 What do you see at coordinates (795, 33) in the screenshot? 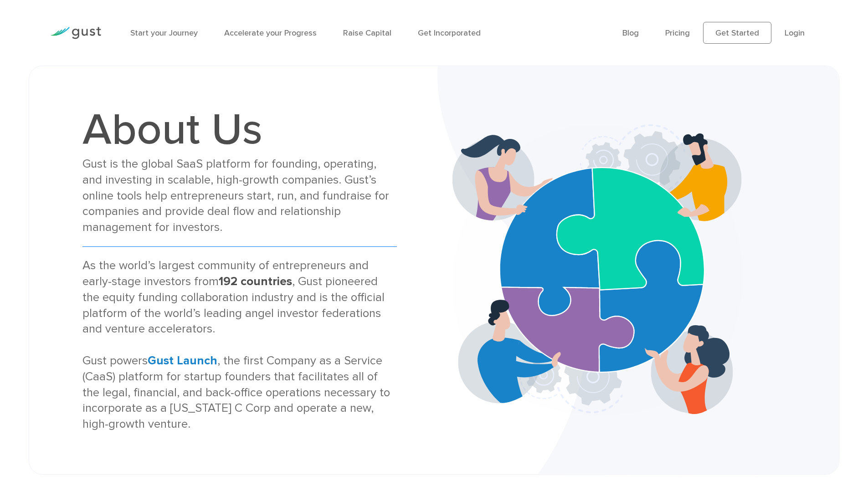
I see `a: Login` at bounding box center [795, 33].